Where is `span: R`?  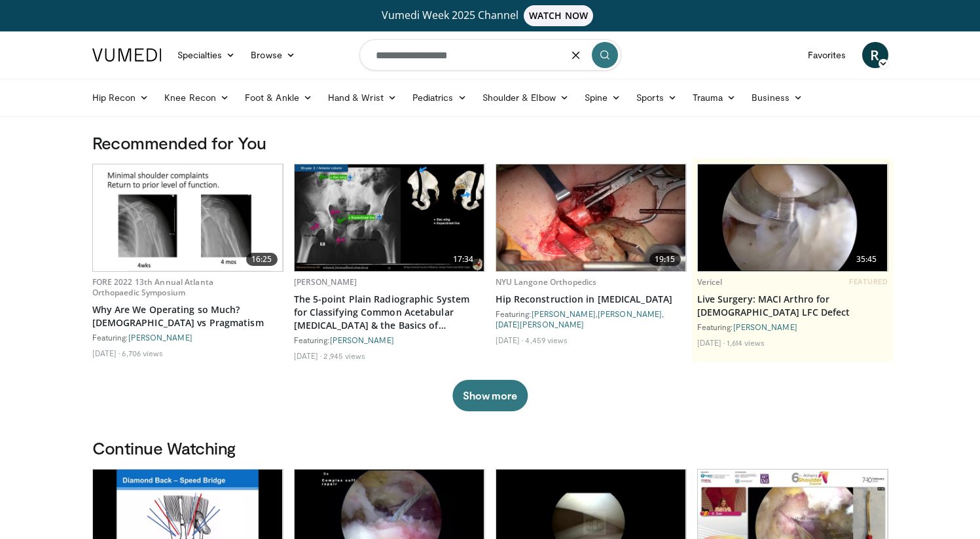 span: R is located at coordinates (875, 55).